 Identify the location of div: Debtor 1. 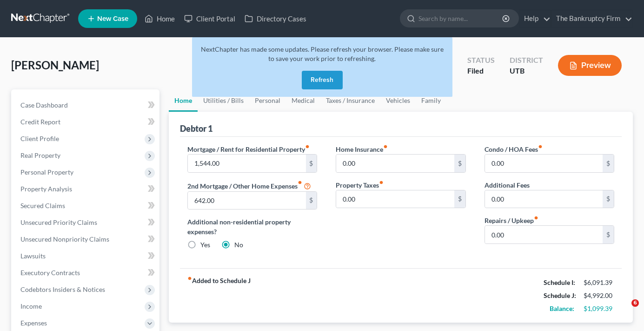
(196, 129).